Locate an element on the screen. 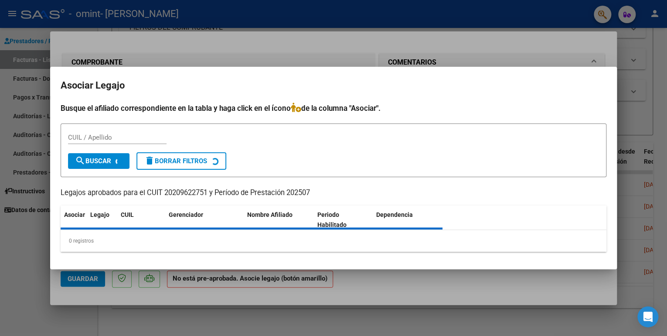 This screenshot has width=667, height=336. mat-icon: delete is located at coordinates (150, 160).